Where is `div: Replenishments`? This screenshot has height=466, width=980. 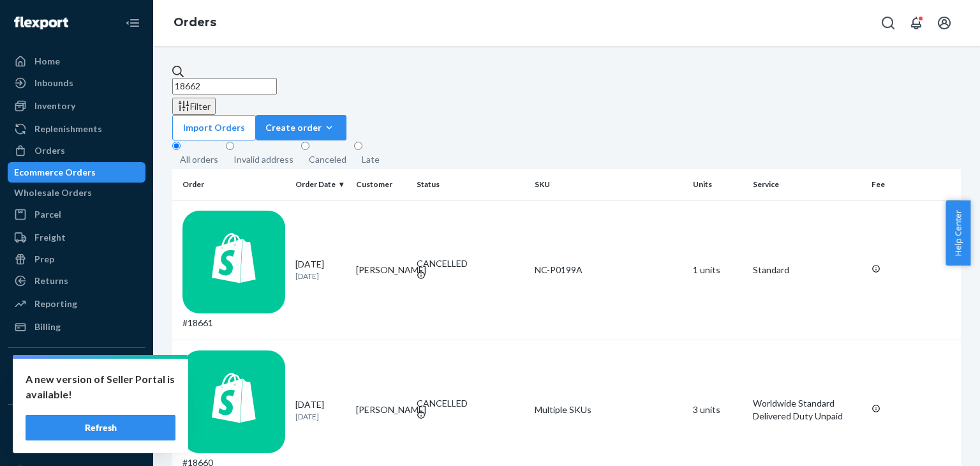 div: Replenishments is located at coordinates (69, 129).